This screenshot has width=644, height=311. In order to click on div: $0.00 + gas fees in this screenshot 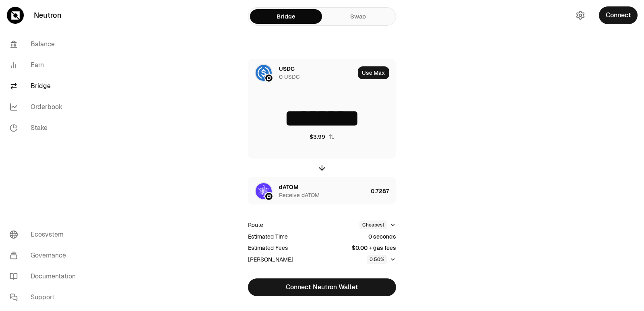, I will do `click(374, 248)`.